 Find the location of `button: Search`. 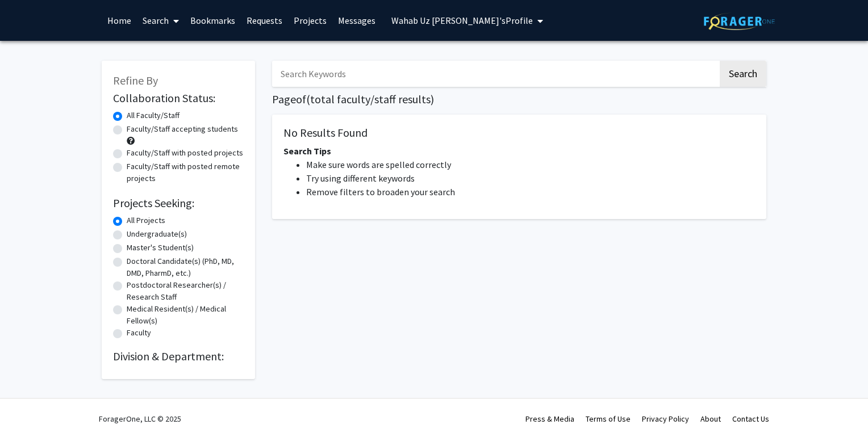

button: Search is located at coordinates (743, 74).